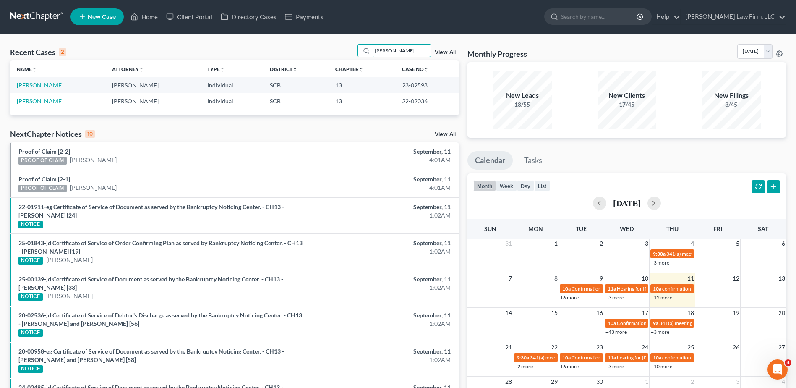 This screenshot has height=388, width=796. What do you see at coordinates (151, 283) in the screenshot?
I see `a: 25-00139-jd Certificate of Service of Document as served by the Bankruptcy Noticing Center. - CH1...` at bounding box center [151, 283].